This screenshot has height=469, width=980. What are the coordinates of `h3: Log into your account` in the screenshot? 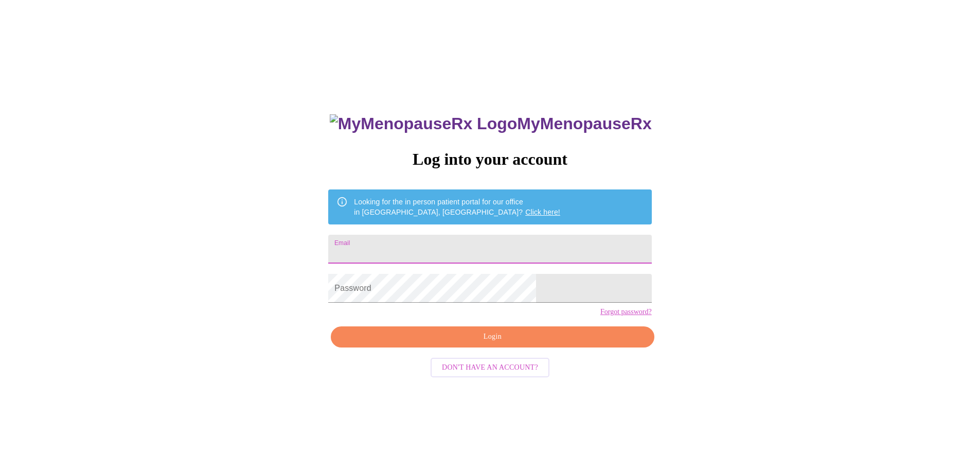 It's located at (490, 159).